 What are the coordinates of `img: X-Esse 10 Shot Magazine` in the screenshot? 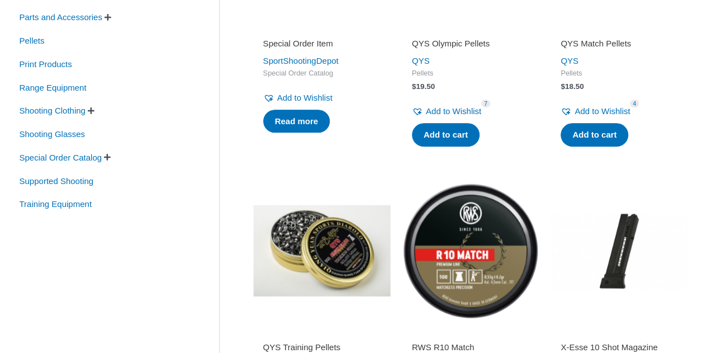 It's located at (620, 250).